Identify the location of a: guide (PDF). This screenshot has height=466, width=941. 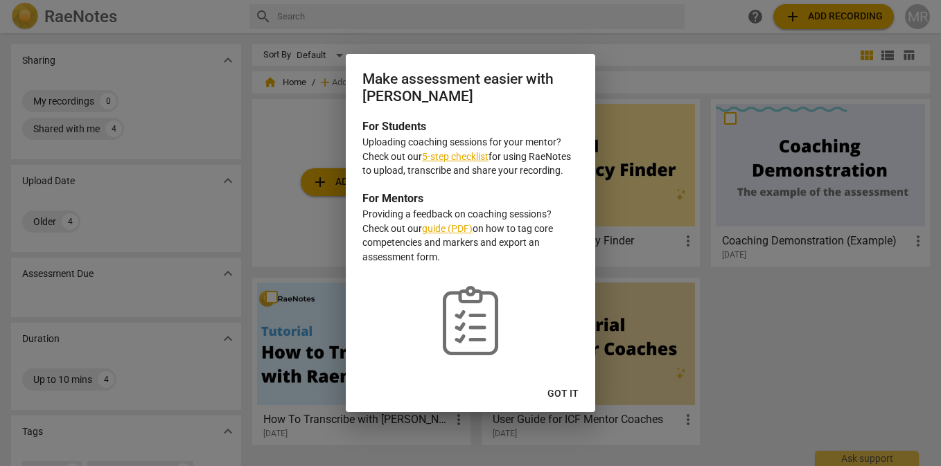
(447, 229).